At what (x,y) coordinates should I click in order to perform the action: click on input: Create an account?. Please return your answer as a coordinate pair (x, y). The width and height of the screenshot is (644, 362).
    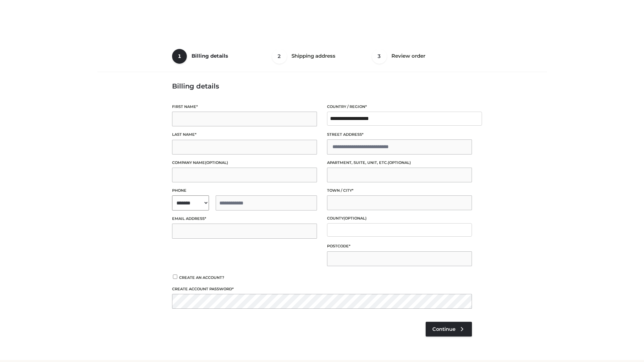
    Looking at the image, I should click on (175, 277).